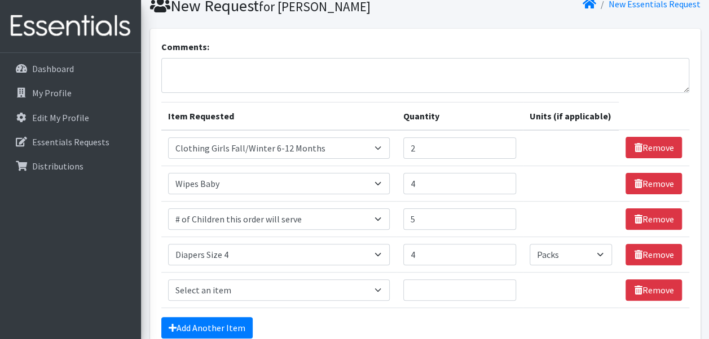  Describe the element at coordinates (571, 116) in the screenshot. I see `th: Units (if applicable)` at that location.